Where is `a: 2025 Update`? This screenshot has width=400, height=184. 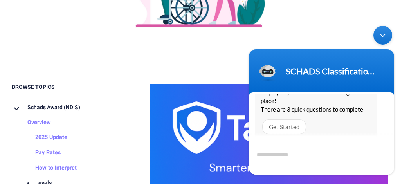 a: 2025 Update is located at coordinates (43, 137).